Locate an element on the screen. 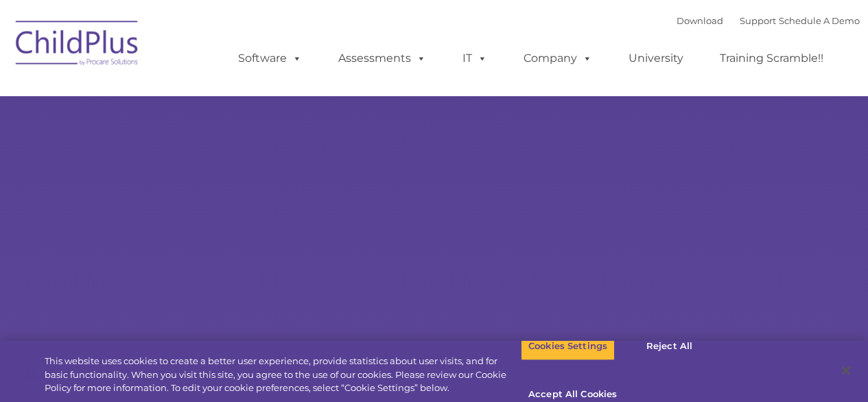 This screenshot has width=868, height=402. a: IT is located at coordinates (475, 59).